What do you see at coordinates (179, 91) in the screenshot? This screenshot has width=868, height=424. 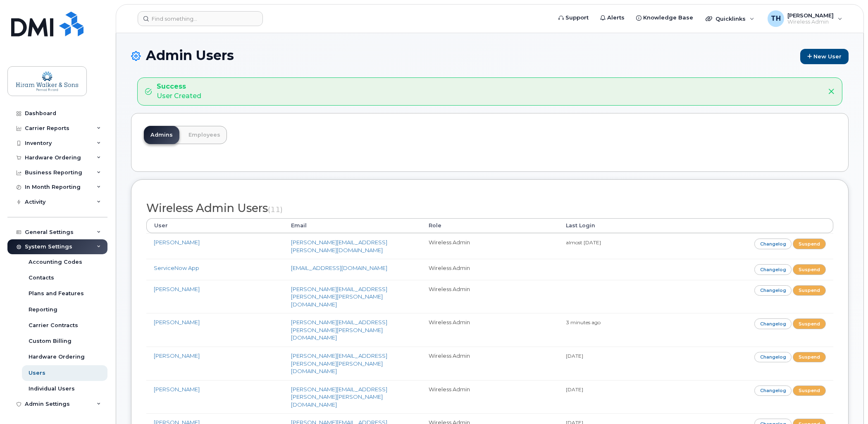 I see `div: User Created` at bounding box center [179, 91].